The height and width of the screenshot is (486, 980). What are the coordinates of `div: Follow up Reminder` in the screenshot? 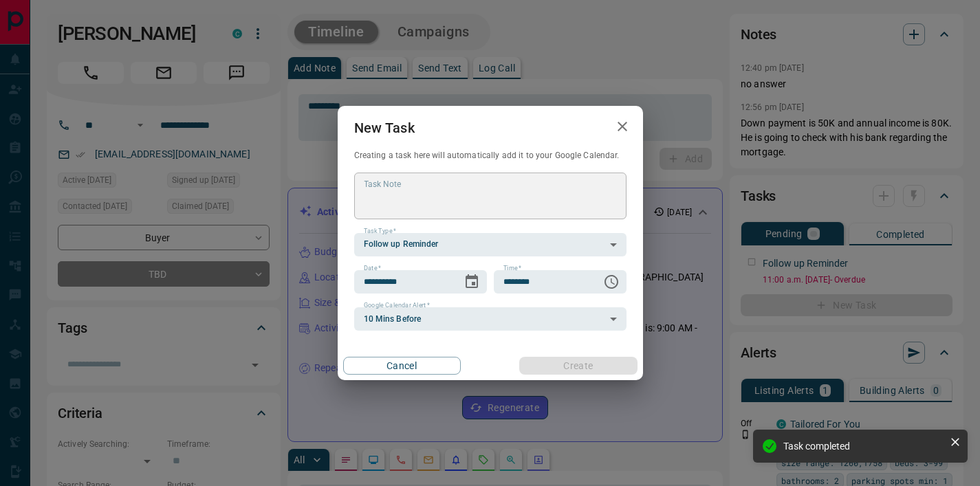 It's located at (490, 245).